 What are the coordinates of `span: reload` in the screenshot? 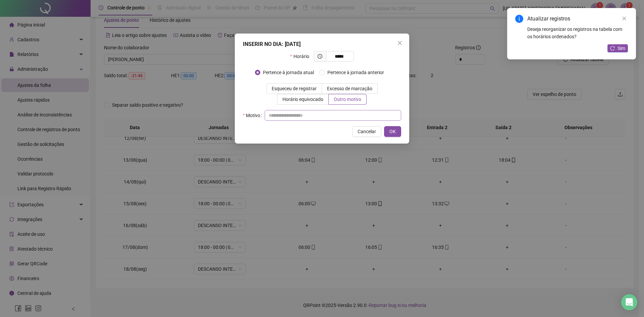 It's located at (612, 48).